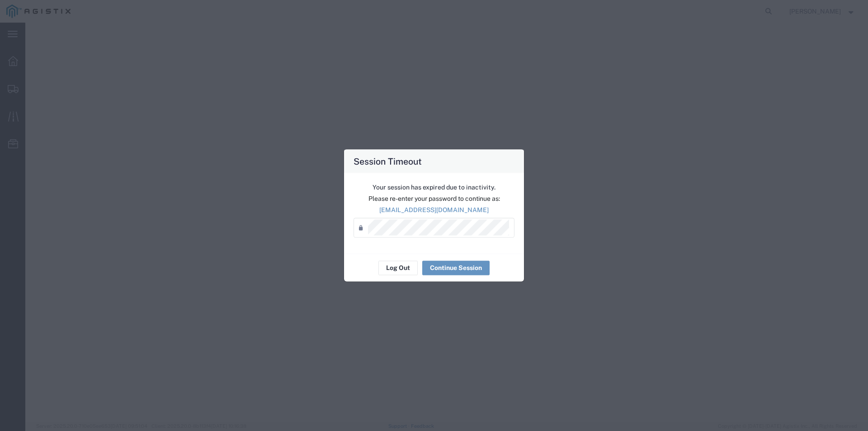 The width and height of the screenshot is (868, 431). Describe the element at coordinates (455, 268) in the screenshot. I see `button: Continue Session` at that location.